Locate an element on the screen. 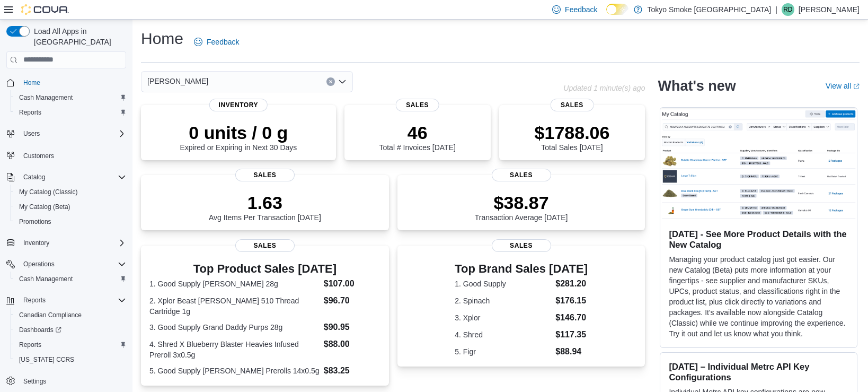  div: Expired or Expiring in Next 30 Days is located at coordinates (238, 137).